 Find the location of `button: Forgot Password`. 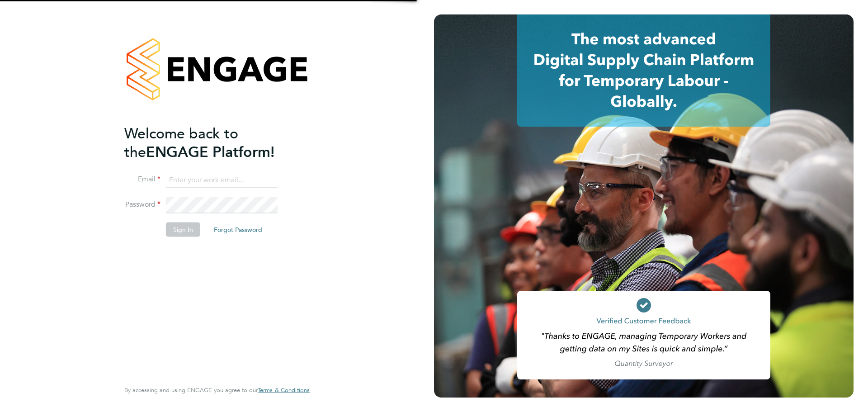

button: Forgot Password is located at coordinates (237, 230).